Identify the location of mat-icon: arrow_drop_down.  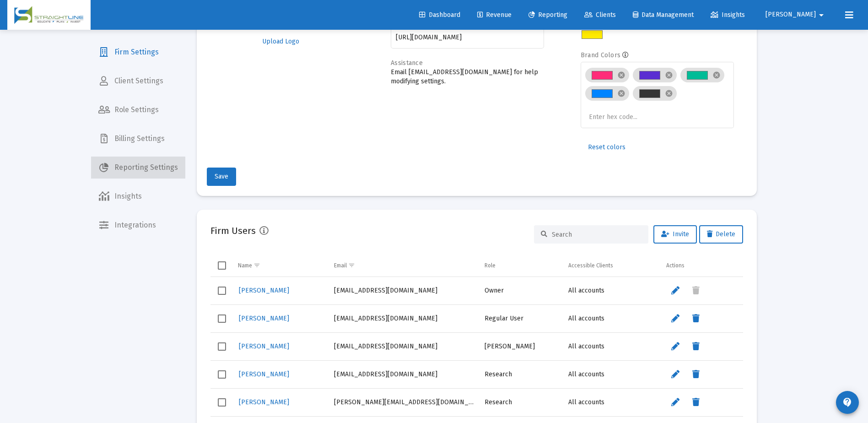
(821, 15).